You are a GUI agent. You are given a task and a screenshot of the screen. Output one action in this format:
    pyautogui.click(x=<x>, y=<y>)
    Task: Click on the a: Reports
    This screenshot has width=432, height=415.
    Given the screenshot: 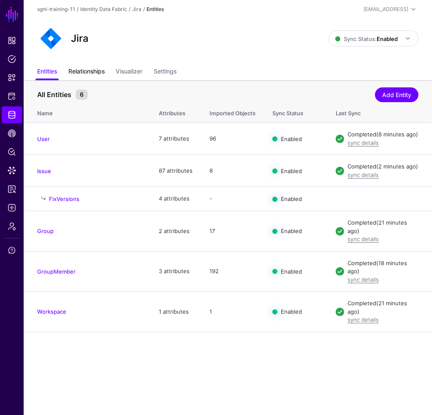 What is the action you would take?
    pyautogui.click(x=12, y=189)
    